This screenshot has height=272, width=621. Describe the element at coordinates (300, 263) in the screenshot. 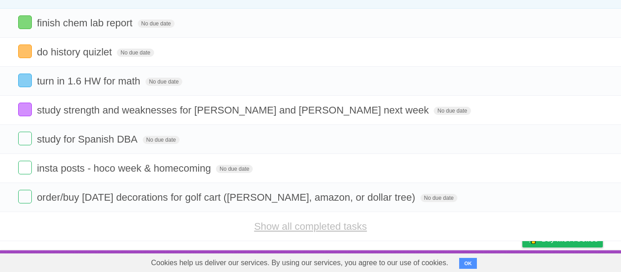

I see `span: Cookies help us deliver our services. By using our services, you agree to our use of cookies.` at that location.